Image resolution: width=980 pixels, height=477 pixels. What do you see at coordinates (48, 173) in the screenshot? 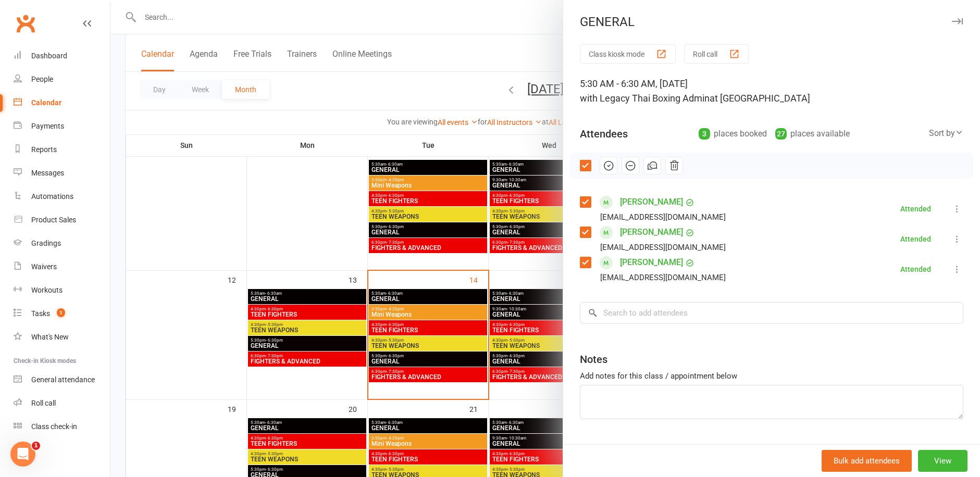
I see `div: Messages` at bounding box center [48, 173].